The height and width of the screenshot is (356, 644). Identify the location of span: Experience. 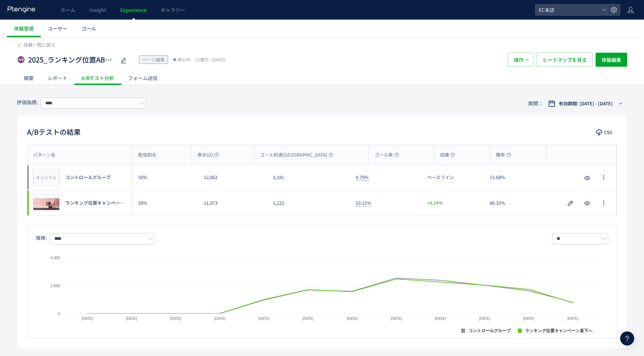
(133, 10).